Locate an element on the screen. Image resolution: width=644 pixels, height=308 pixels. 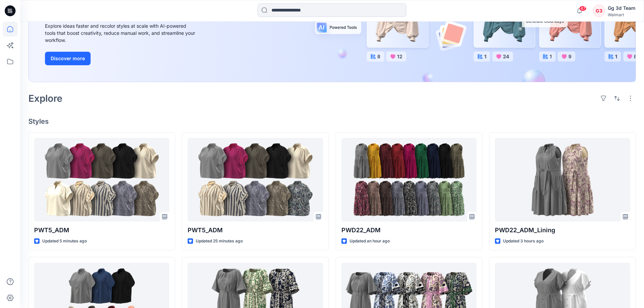
button: Discover more is located at coordinates (68, 58).